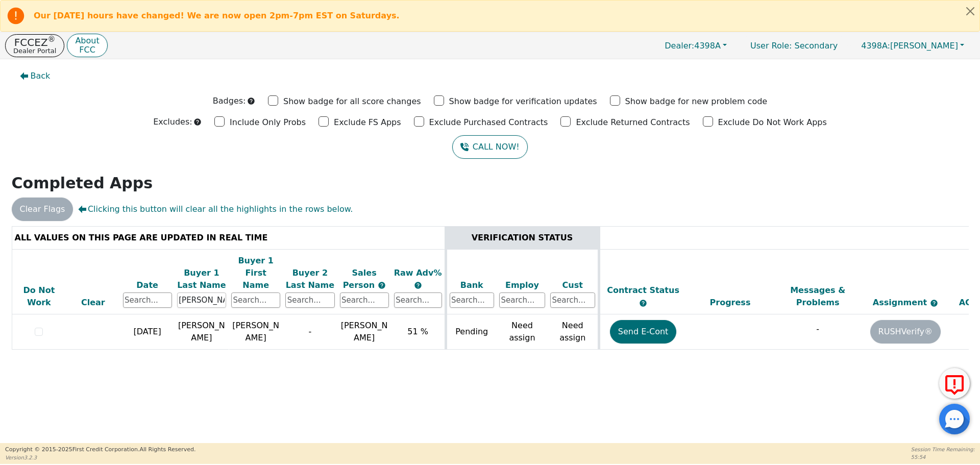 The width and height of the screenshot is (980, 465). What do you see at coordinates (35, 45) in the screenshot?
I see `a: FCCEZ®Dealer Portal` at bounding box center [35, 45].